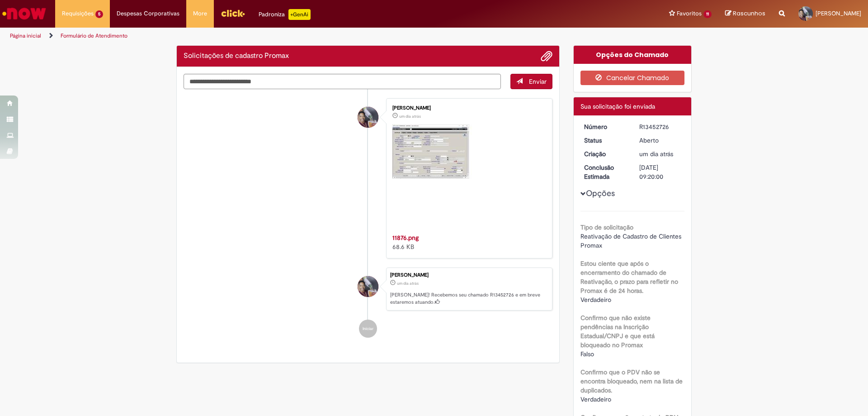 The height and width of the screenshot is (416, 868). I want to click on p: +GenAi, so click(299, 14).